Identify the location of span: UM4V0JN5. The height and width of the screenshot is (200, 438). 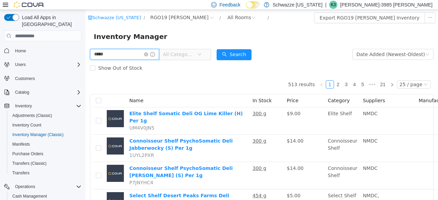
(56, 118).